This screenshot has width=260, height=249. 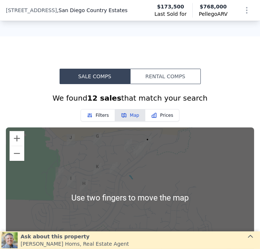 I want to click on div: 23532 Daylight Pl, so click(x=71, y=181).